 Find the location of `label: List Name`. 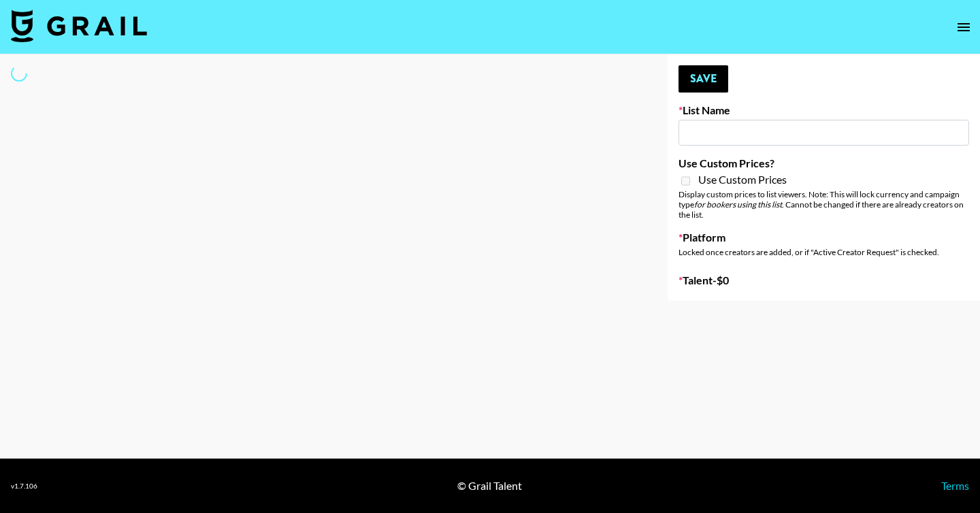

label: List Name is located at coordinates (823, 110).